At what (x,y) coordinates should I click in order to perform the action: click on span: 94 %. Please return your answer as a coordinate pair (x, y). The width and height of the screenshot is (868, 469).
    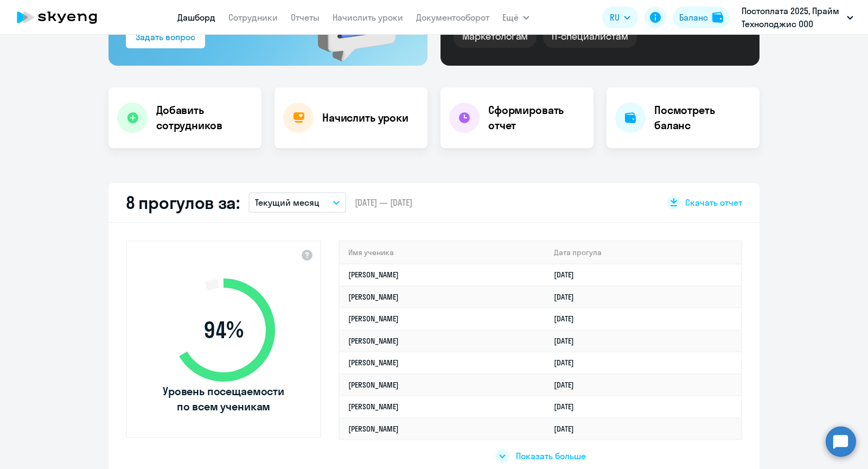
    Looking at the image, I should click on (224, 330).